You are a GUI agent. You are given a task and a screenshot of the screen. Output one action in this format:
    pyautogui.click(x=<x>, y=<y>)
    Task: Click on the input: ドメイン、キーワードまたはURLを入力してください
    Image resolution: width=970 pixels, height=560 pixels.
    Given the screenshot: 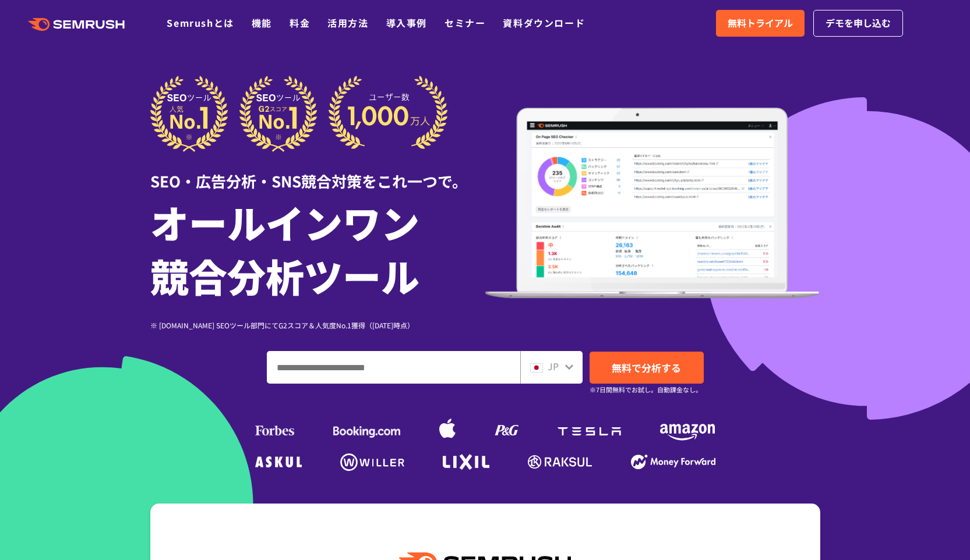 What is the action you would take?
    pyautogui.click(x=394, y=368)
    